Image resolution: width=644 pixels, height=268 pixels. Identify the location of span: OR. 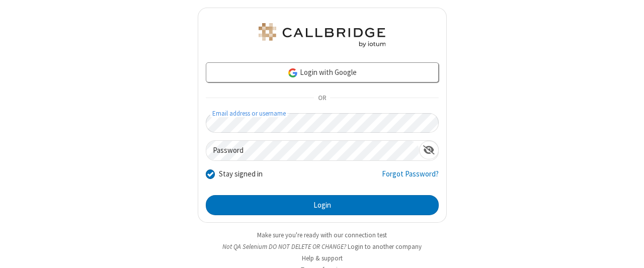
(322, 98).